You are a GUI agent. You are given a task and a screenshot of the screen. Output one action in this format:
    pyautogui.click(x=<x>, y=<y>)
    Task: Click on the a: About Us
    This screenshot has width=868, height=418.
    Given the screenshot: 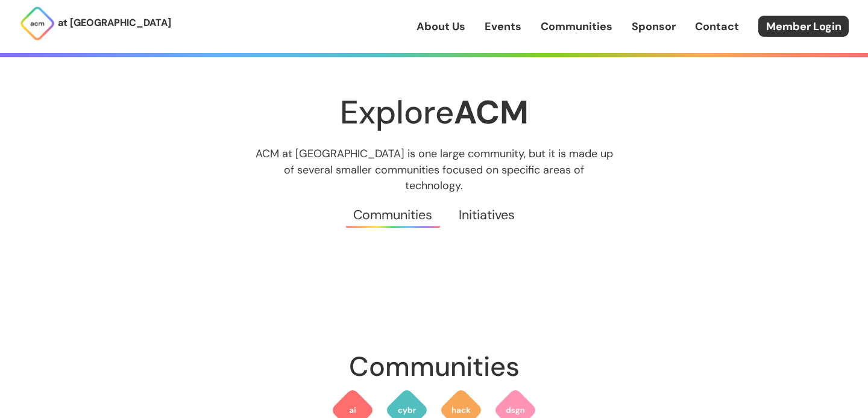 What is the action you would take?
    pyautogui.click(x=441, y=26)
    